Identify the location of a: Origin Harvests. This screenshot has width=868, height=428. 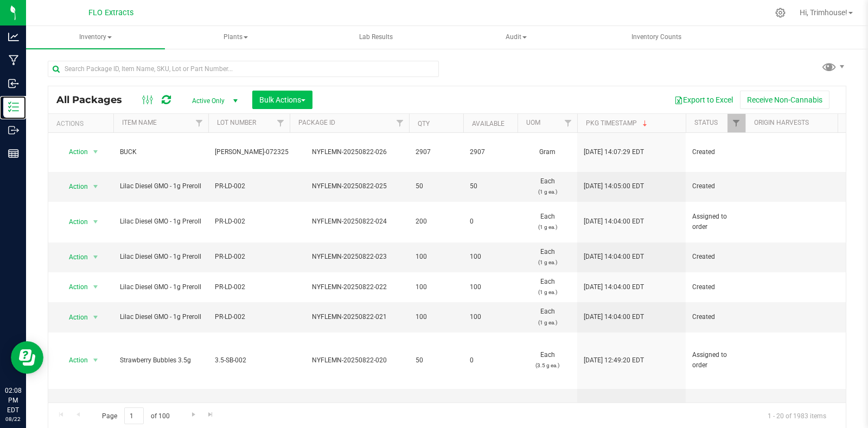
(781, 123).